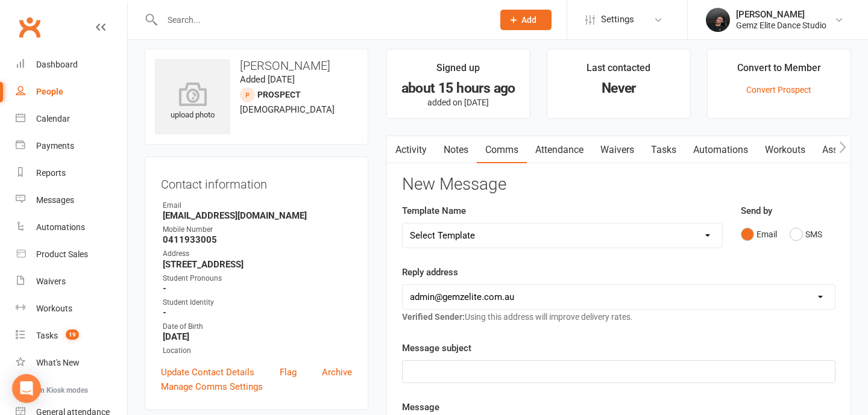  What do you see at coordinates (51, 173) in the screenshot?
I see `div: Reports` at bounding box center [51, 173].